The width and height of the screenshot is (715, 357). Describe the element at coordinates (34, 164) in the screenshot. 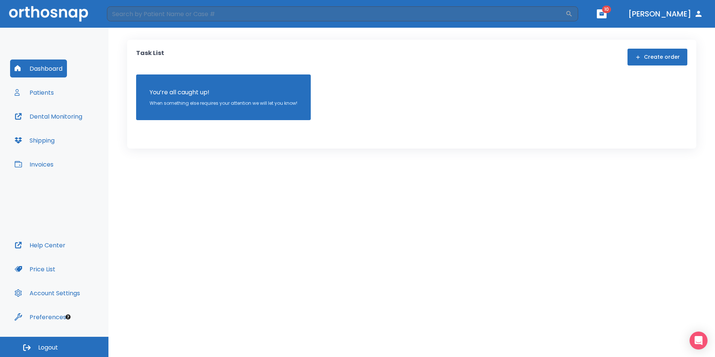

I see `a: Invoices` at that location.